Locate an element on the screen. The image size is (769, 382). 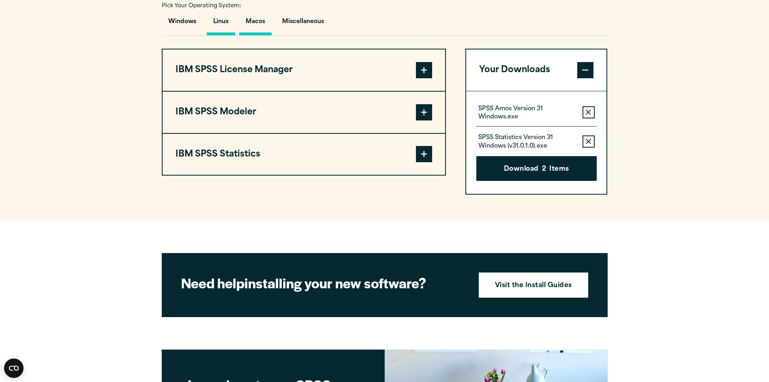
span: 2 is located at coordinates (544, 169).